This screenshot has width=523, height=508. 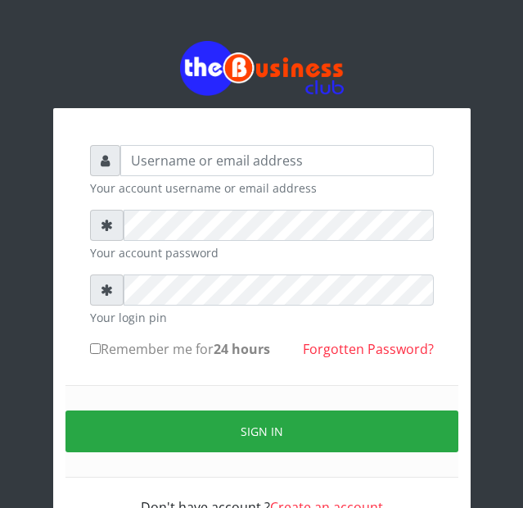 What do you see at coordinates (262, 431) in the screenshot?
I see `button: Sign in` at bounding box center [262, 431].